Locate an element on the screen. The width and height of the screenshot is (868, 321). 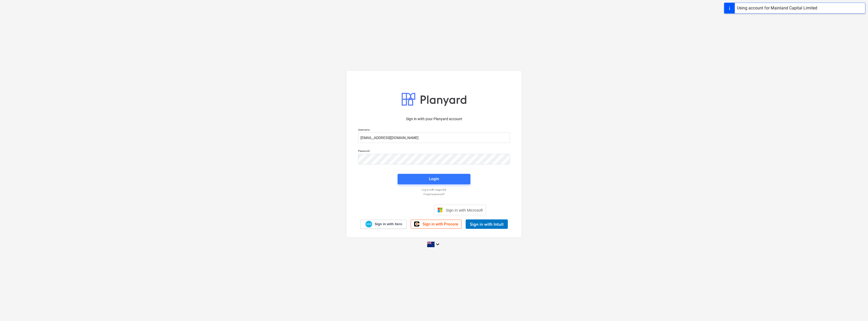
i: keyboard_arrow_down is located at coordinates (438, 244).